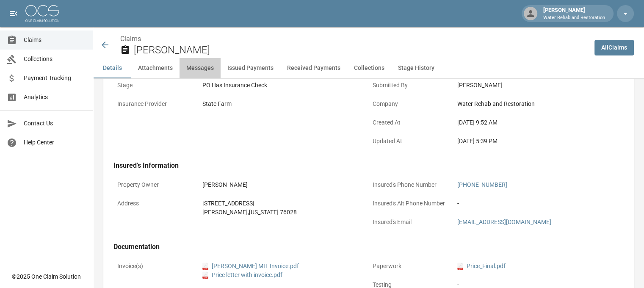 This screenshot has width=644, height=288. Describe the element at coordinates (314, 68) in the screenshot. I see `button: Received Payments` at that location.